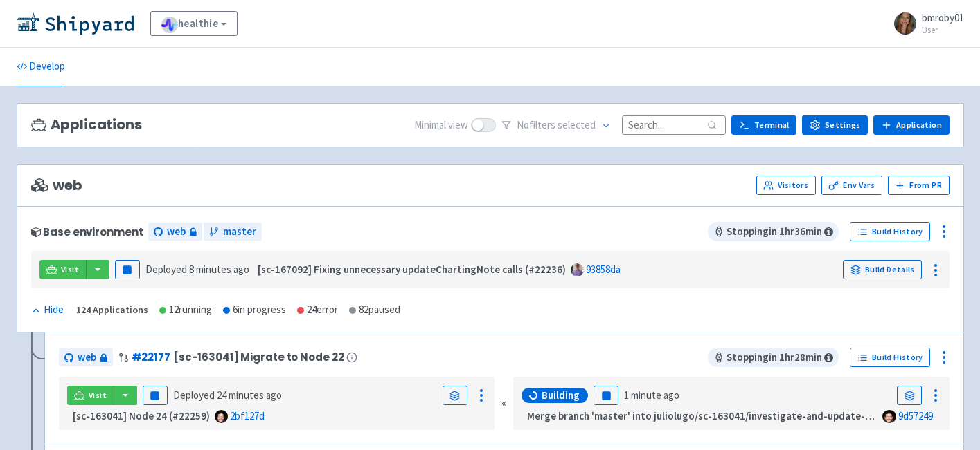 The image size is (980, 450). I want to click on a: #22177, so click(151, 357).